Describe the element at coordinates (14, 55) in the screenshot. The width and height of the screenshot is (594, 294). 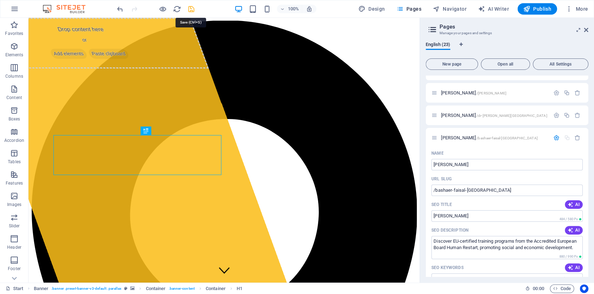
I see `p: Elements` at that location.